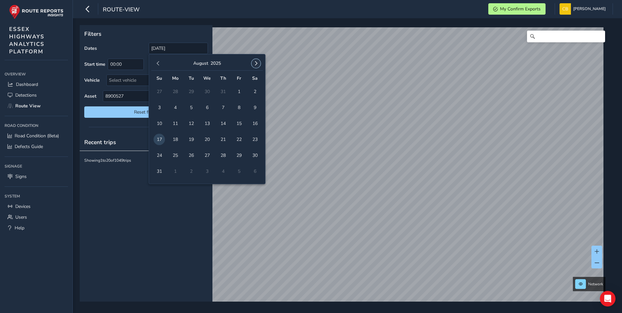  I want to click on span: 16, so click(255, 123).